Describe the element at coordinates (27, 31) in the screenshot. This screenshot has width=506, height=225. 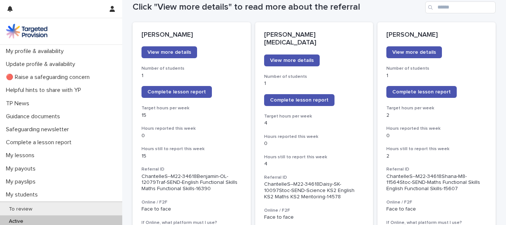
I see `img: M5nRWzHhSzIhMunXDL62` at that location.